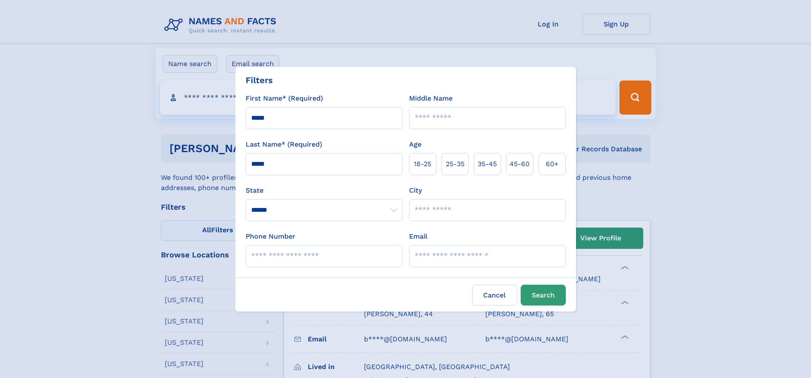 This screenshot has height=378, width=811. What do you see at coordinates (423, 164) in the screenshot?
I see `span: 18‑25` at bounding box center [423, 164].